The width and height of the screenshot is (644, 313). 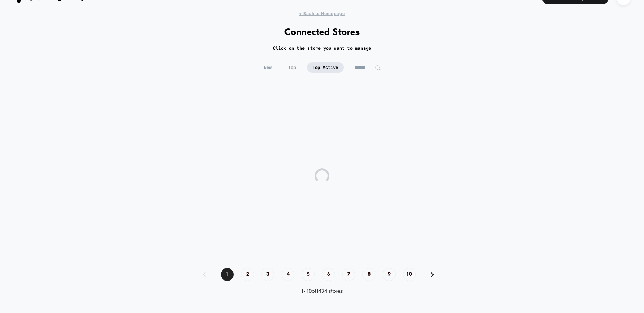 What do you see at coordinates (325, 67) in the screenshot?
I see `span: Top Active` at bounding box center [325, 67].